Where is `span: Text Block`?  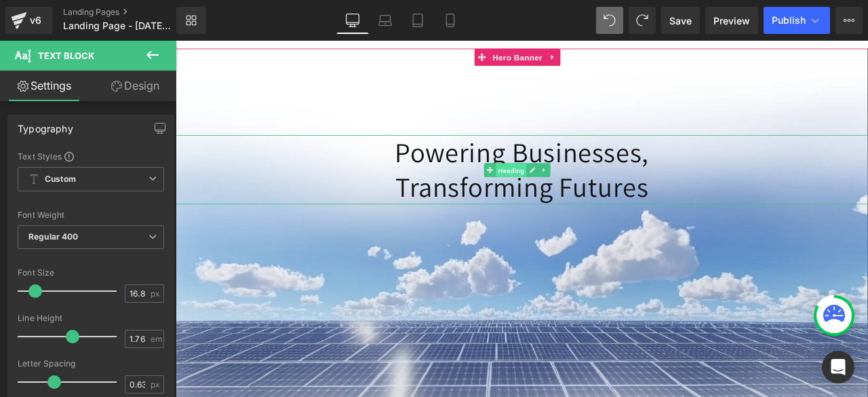 span: Text Block is located at coordinates (66, 56).